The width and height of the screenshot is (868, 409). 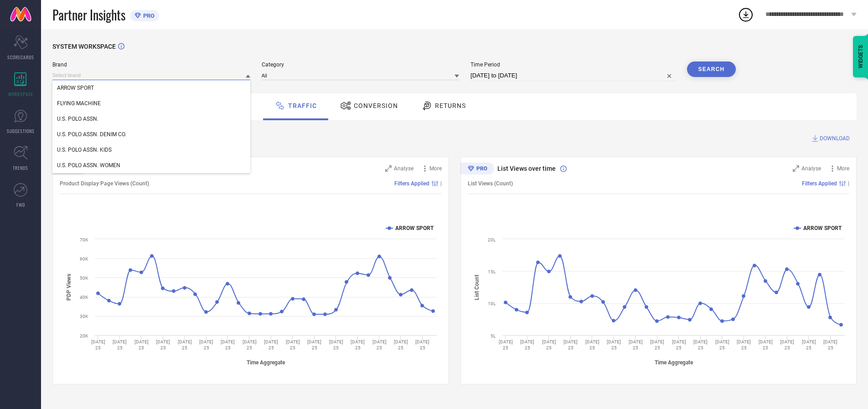 I want to click on span: U.S. POLO ASSN. DENIM CO., so click(x=92, y=134).